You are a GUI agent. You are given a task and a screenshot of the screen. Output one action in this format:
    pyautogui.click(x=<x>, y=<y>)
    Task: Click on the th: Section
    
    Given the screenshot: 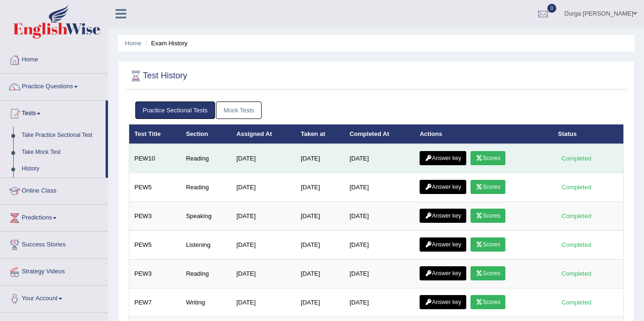 What is the action you would take?
    pyautogui.click(x=205, y=134)
    